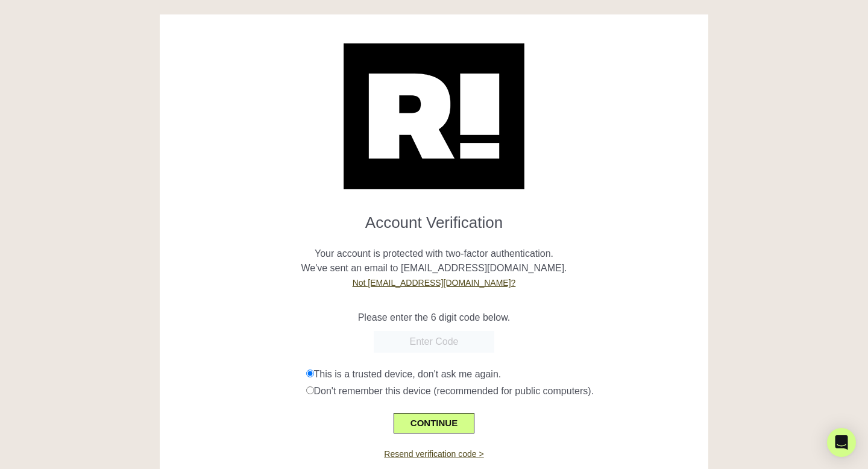 The height and width of the screenshot is (469, 868). I want to click on div: Don't remember this device (recommended for public computers)., so click(503, 391).